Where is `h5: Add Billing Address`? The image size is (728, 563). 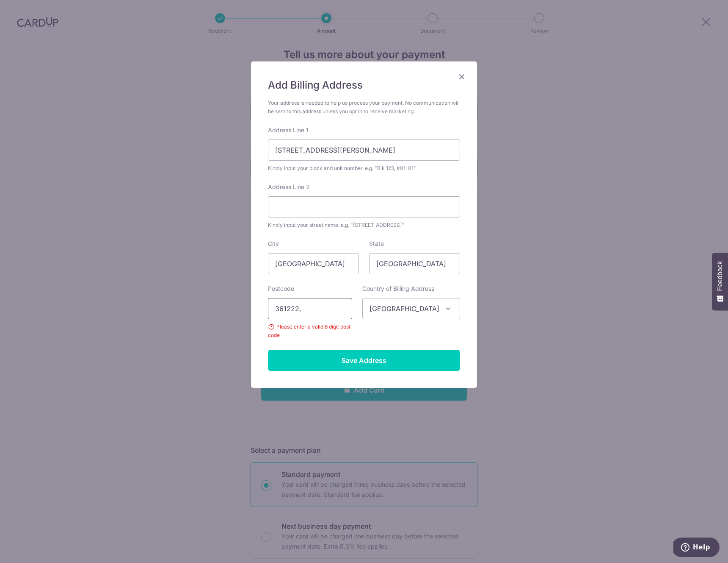
h5: Add Billing Address is located at coordinates (364, 85).